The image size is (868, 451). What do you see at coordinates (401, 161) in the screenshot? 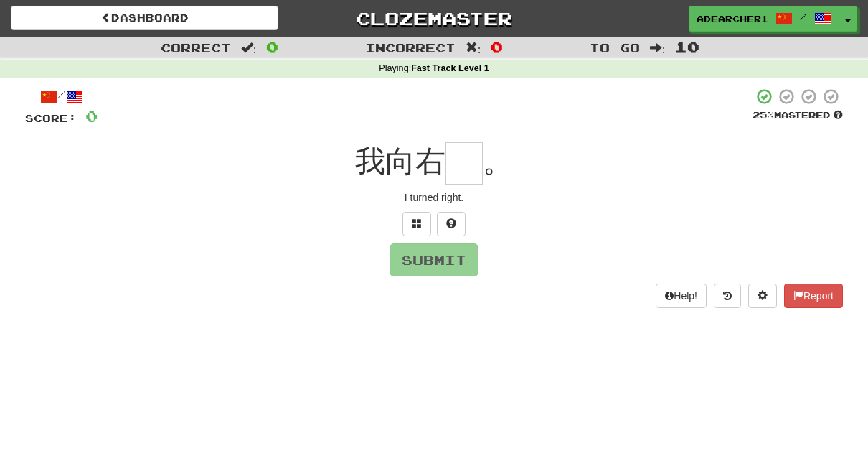
I see `span: 我向右` at bounding box center [401, 161].